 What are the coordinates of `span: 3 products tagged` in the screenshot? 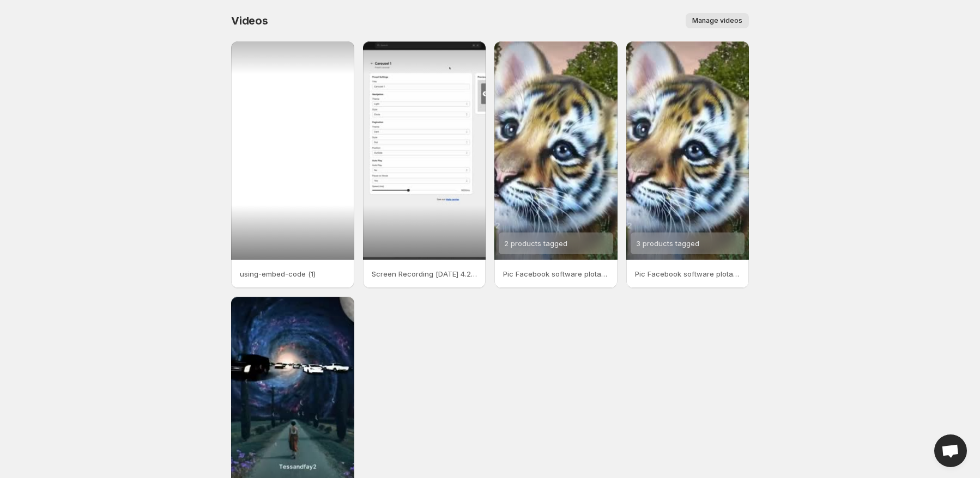 It's located at (667, 243).